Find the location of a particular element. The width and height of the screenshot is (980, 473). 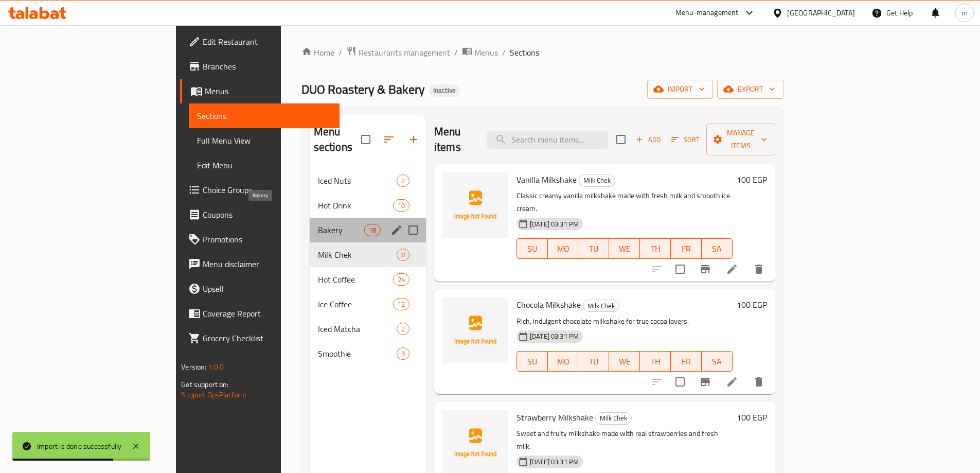

span: TU is located at coordinates (594, 249).